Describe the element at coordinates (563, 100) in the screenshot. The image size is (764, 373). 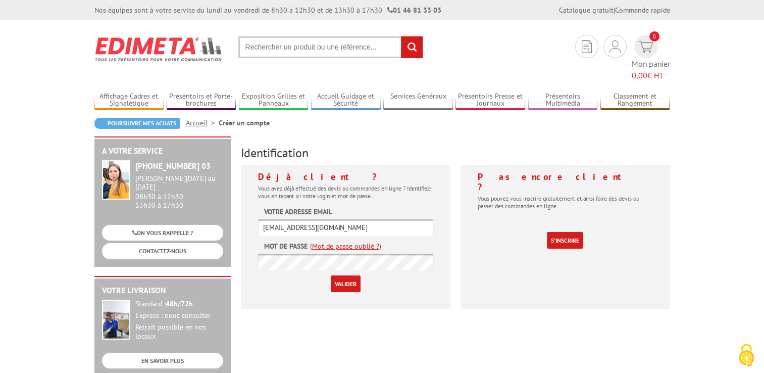
I see `a: Présentoirs Multimédia` at that location.